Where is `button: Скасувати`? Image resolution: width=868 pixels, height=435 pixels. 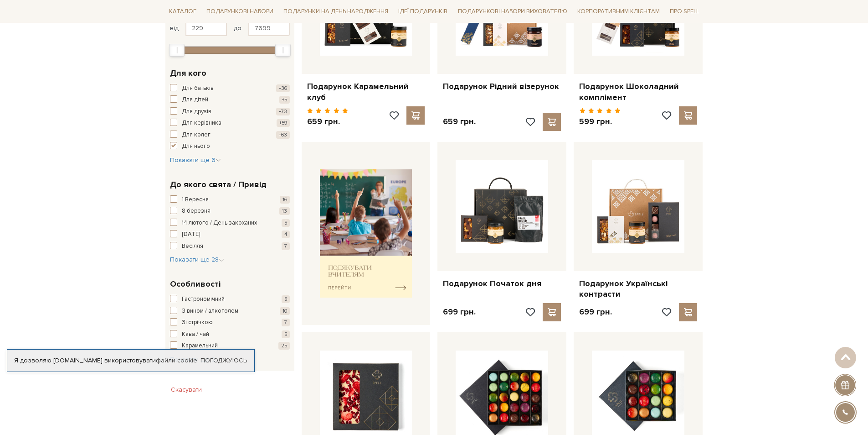 button: Скасувати is located at coordinates (187, 390).